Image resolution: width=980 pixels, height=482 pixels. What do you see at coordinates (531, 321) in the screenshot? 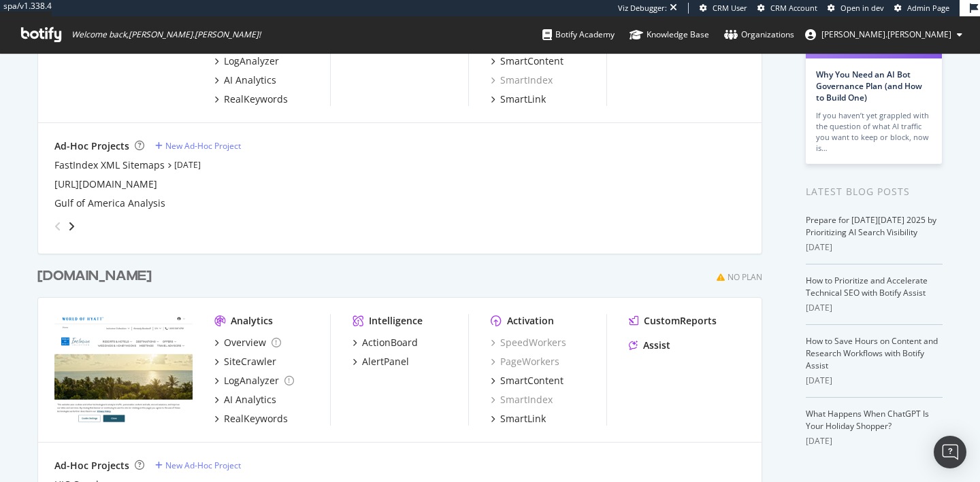
I see `div: Activation` at bounding box center [531, 321].